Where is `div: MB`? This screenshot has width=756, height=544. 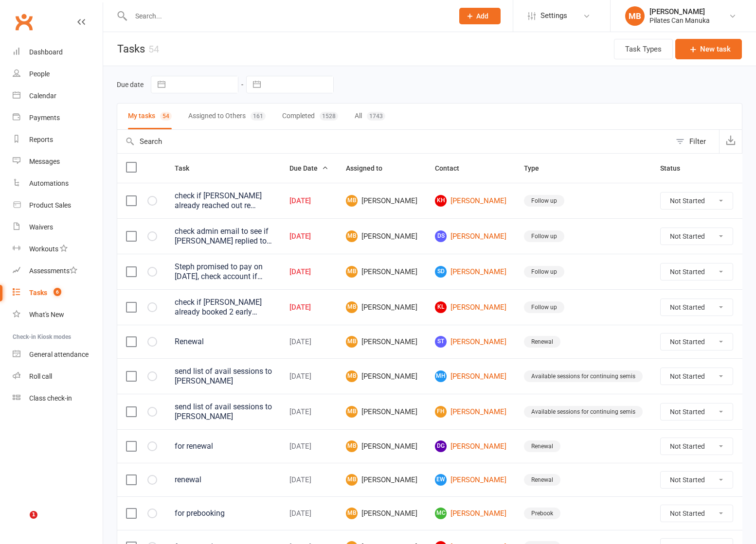 div: MB is located at coordinates (634, 16).